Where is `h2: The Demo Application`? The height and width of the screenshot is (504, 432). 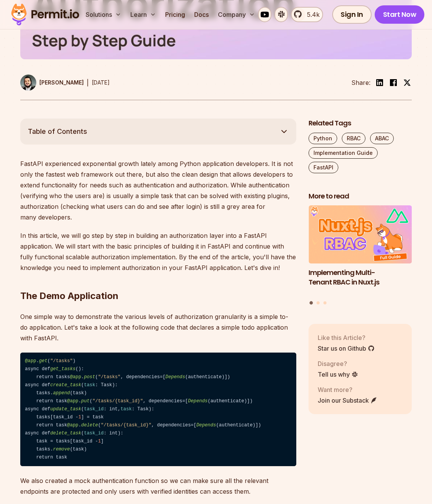 h2: The Demo Application is located at coordinates (158, 281).